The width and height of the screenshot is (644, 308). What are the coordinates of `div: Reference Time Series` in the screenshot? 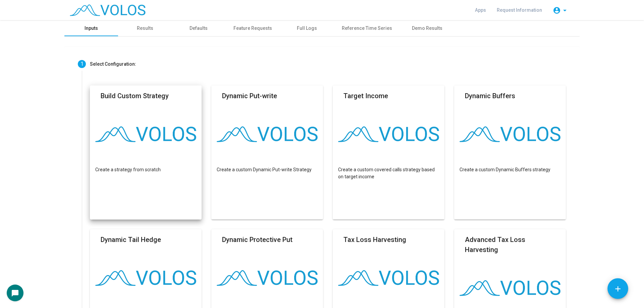 It's located at (367, 28).